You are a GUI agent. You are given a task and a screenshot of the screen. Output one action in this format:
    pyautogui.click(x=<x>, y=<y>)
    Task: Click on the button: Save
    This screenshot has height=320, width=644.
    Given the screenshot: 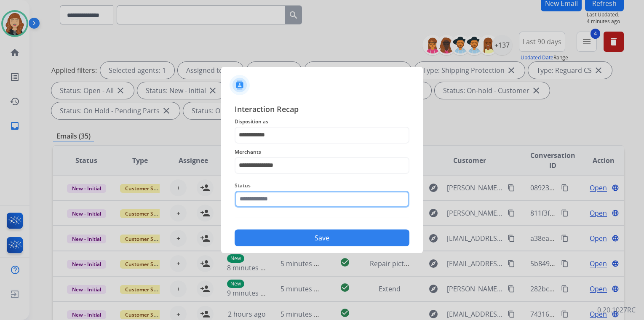 What is the action you would take?
    pyautogui.click(x=321, y=238)
    